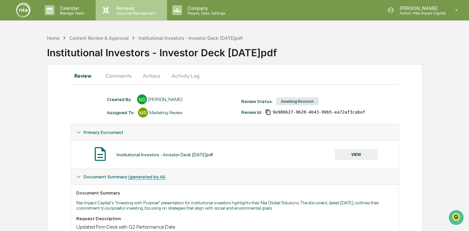 Image resolution: width=469 pixels, height=231 pixels. What do you see at coordinates (99, 38) in the screenshot?
I see `div: Content Review & Approval` at bounding box center [99, 38].